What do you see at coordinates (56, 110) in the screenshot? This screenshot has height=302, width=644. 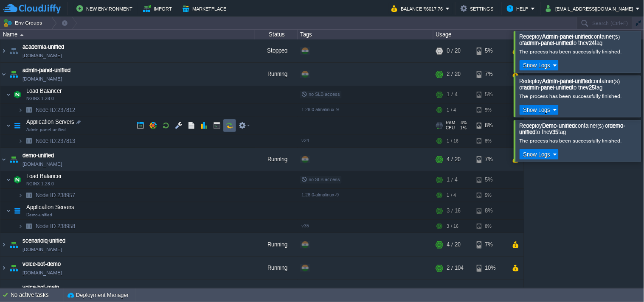 I see `a: Node ID:237812` at bounding box center [56, 110].